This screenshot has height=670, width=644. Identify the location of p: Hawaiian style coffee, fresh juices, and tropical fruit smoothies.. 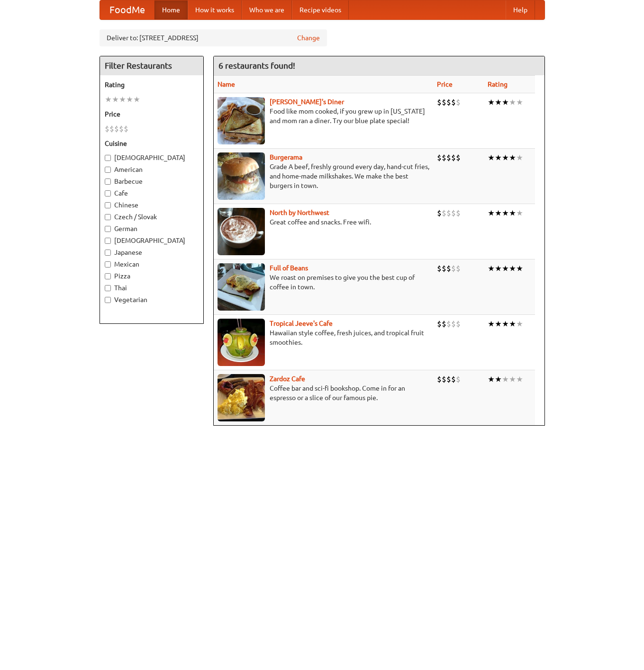
(323, 337).